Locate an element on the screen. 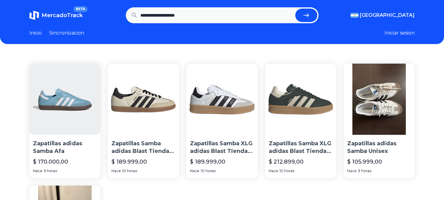 The height and width of the screenshot is (200, 444). img: MercadoTrack is located at coordinates (34, 15).